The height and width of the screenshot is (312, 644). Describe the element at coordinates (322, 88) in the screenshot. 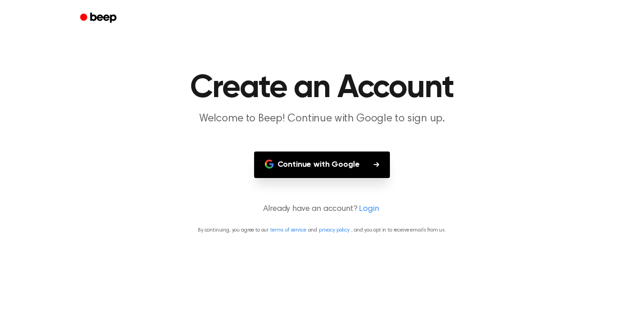

I see `h1: Create an Account` at that location.